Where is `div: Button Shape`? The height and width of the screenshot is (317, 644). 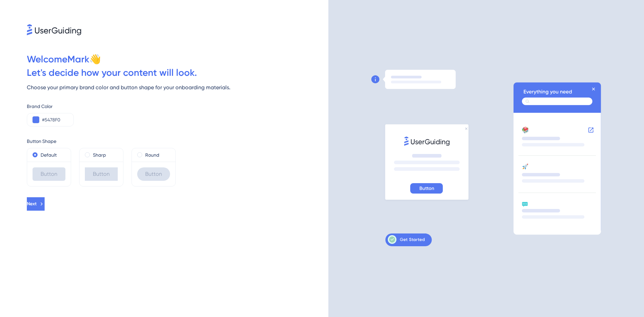
div: Button Shape is located at coordinates (177, 141).